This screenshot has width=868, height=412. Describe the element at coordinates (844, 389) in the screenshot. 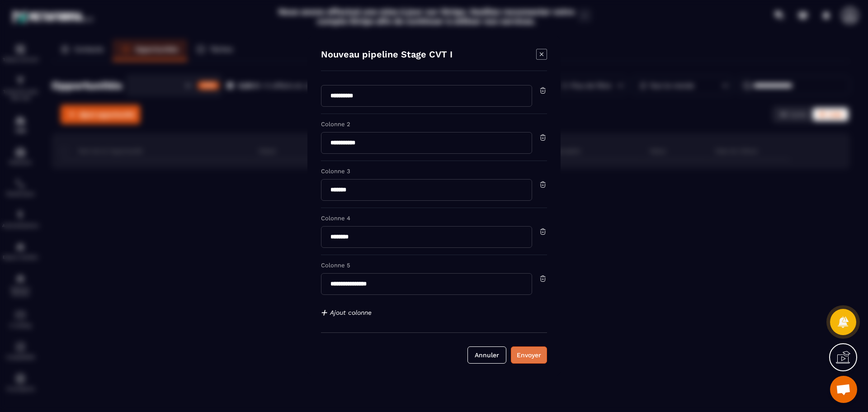

I see `a: Ouvrir le chat` at that location.